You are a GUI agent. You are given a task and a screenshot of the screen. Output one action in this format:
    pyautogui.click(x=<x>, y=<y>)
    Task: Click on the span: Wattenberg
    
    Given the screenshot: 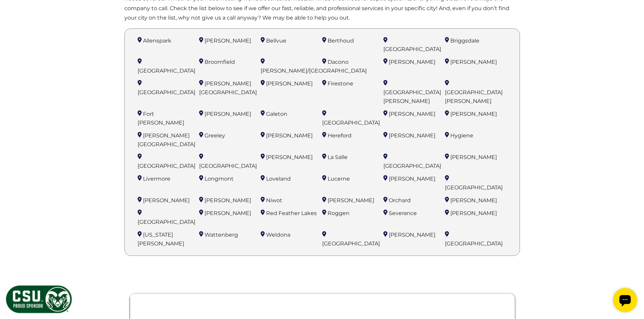 What is the action you would take?
    pyautogui.click(x=221, y=235)
    